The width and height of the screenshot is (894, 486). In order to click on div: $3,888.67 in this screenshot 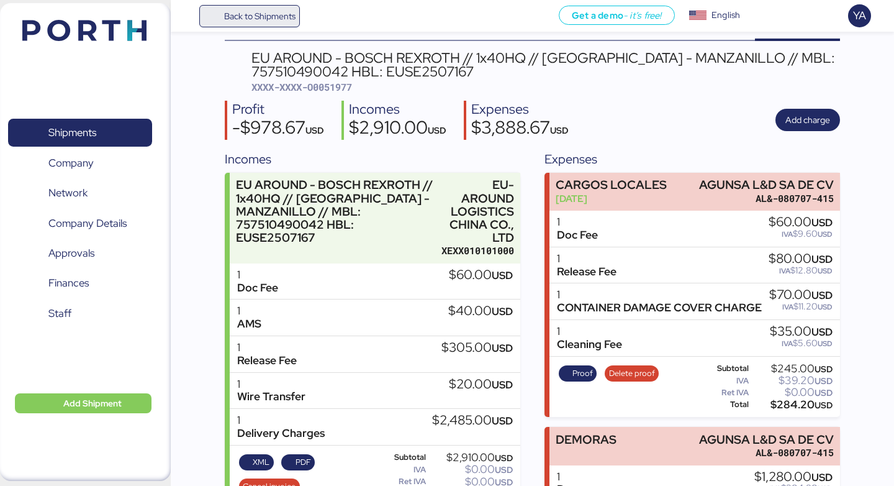, I will do `click(520, 129)`.